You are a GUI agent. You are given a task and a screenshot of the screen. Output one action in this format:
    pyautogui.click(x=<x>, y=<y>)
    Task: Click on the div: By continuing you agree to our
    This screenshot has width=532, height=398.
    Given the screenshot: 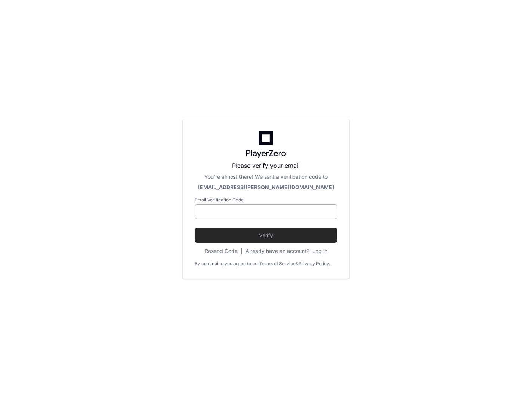 What is the action you would take?
    pyautogui.click(x=226, y=264)
    